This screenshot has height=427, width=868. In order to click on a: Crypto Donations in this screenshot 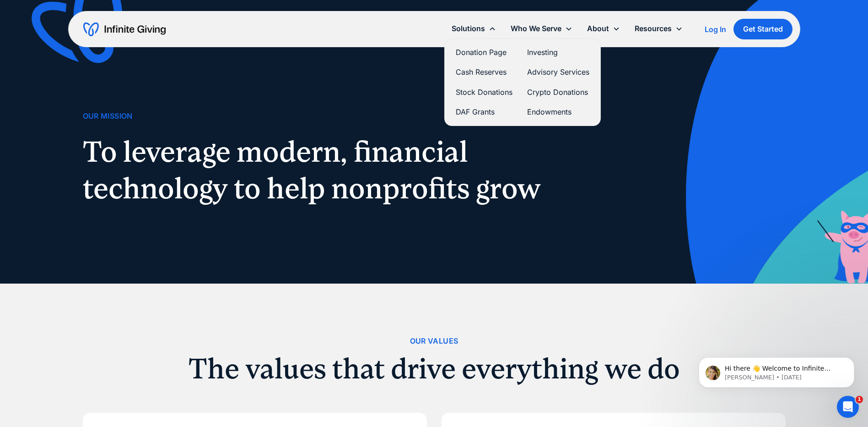, I will do `click(559, 92)`.